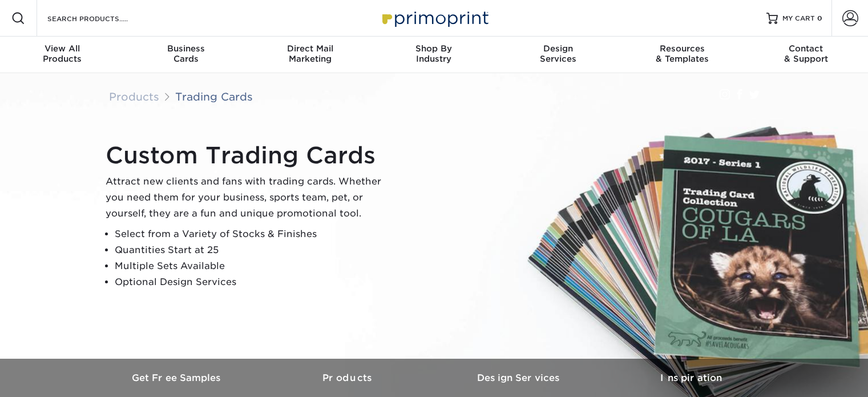 The image size is (868, 397). What do you see at coordinates (253, 282) in the screenshot?
I see `li: Optional Design Services` at bounding box center [253, 282].